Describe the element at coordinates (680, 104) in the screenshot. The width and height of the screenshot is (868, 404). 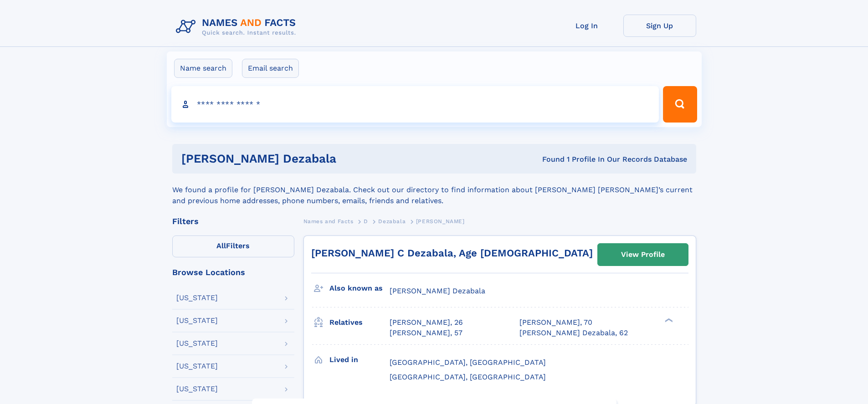
I see `button: Search Button` at that location.